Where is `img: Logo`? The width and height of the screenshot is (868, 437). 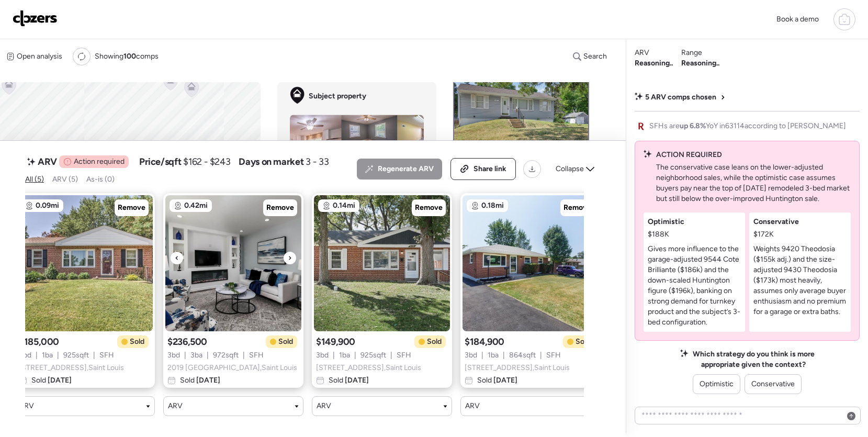
img: Logo is located at coordinates (35, 18).